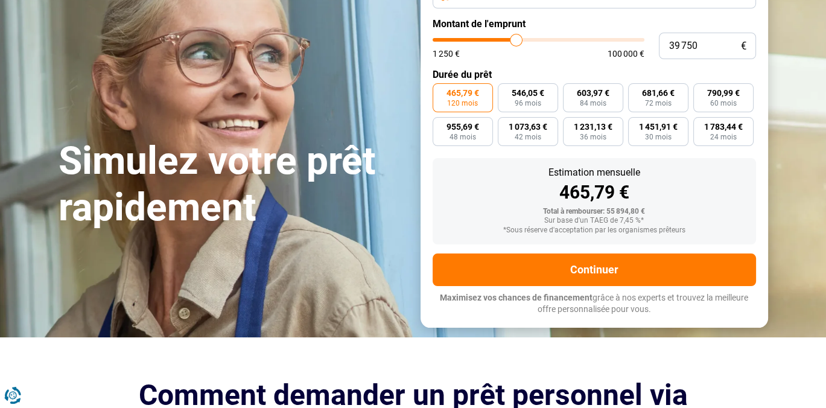  I want to click on span: 42 mois, so click(528, 137).